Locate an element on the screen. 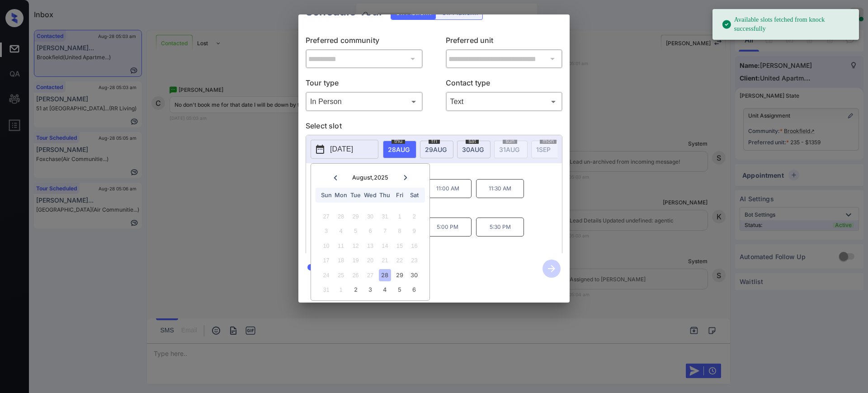  p: *Available time slots is located at coordinates (441, 171).